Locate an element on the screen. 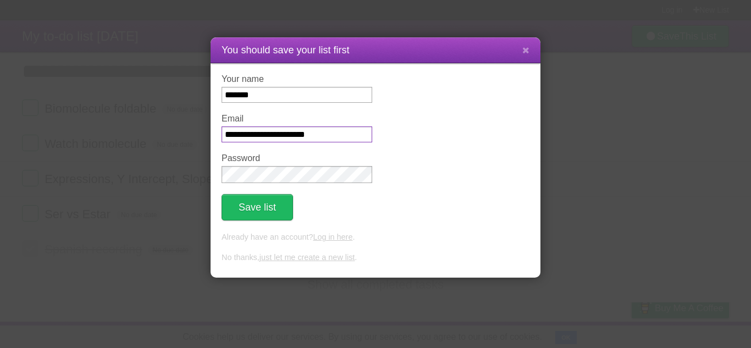 This screenshot has width=751, height=348. button: Save list is located at coordinates (257, 207).